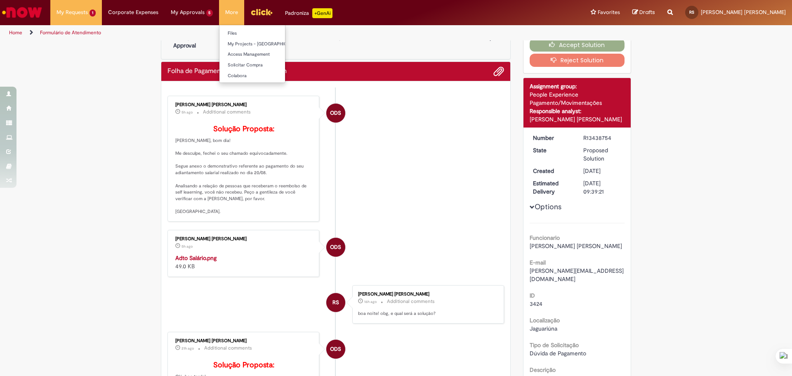 The image size is (792, 376). I want to click on a: Access Management, so click(265, 54).